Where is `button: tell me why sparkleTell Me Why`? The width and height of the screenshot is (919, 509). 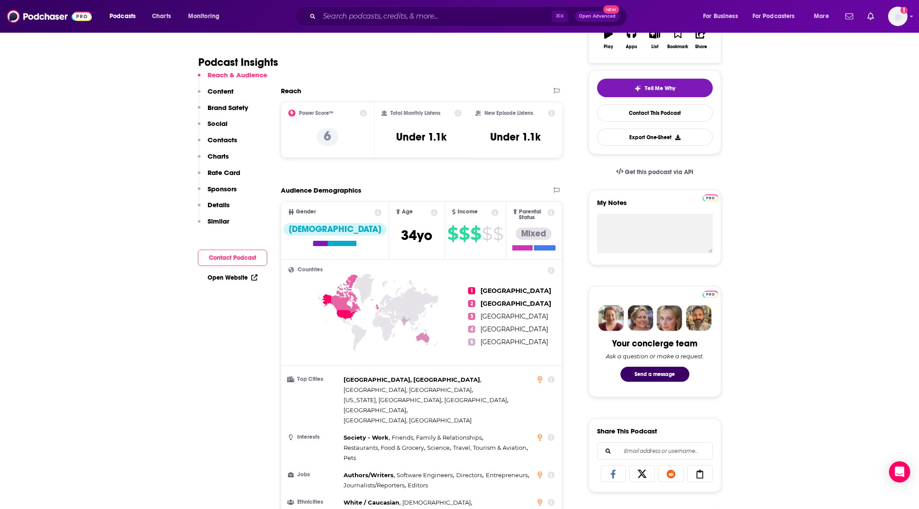
button: tell me why sparkleTell Me Why is located at coordinates (655, 88).